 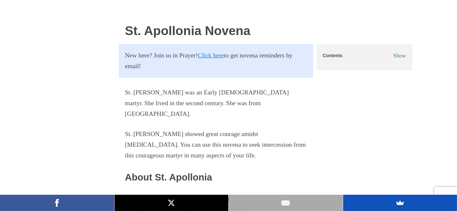 What do you see at coordinates (400, 203) in the screenshot?
I see `img: SumoMe` at bounding box center [400, 203].